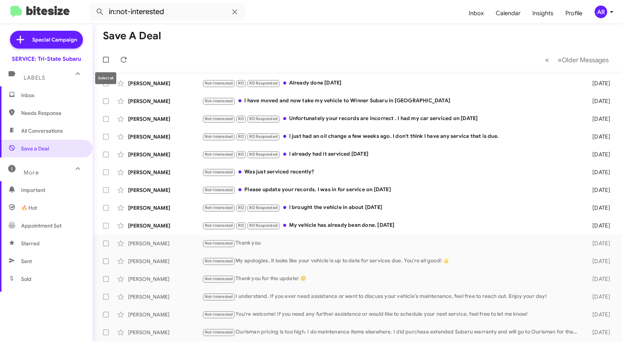  What do you see at coordinates (574, 13) in the screenshot?
I see `a: Profile` at bounding box center [574, 13].